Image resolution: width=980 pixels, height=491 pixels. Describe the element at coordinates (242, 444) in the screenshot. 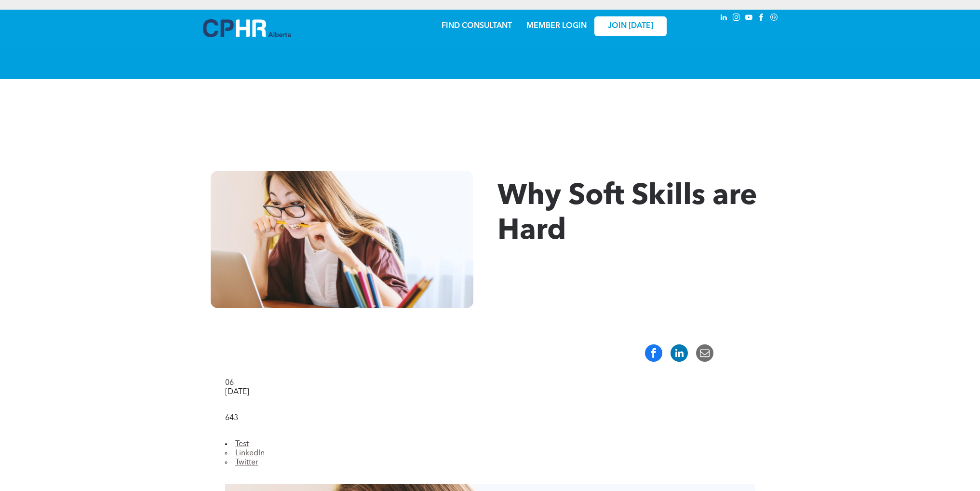

I see `a: Test` at that location.